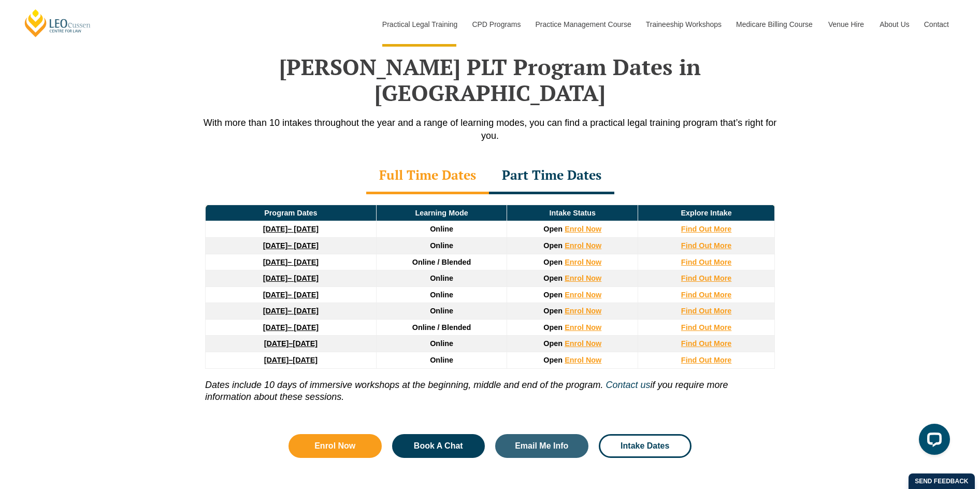  What do you see at coordinates (490, 386) in the screenshot?
I see `p: if you require more information about these sessions.` at bounding box center [490, 386].